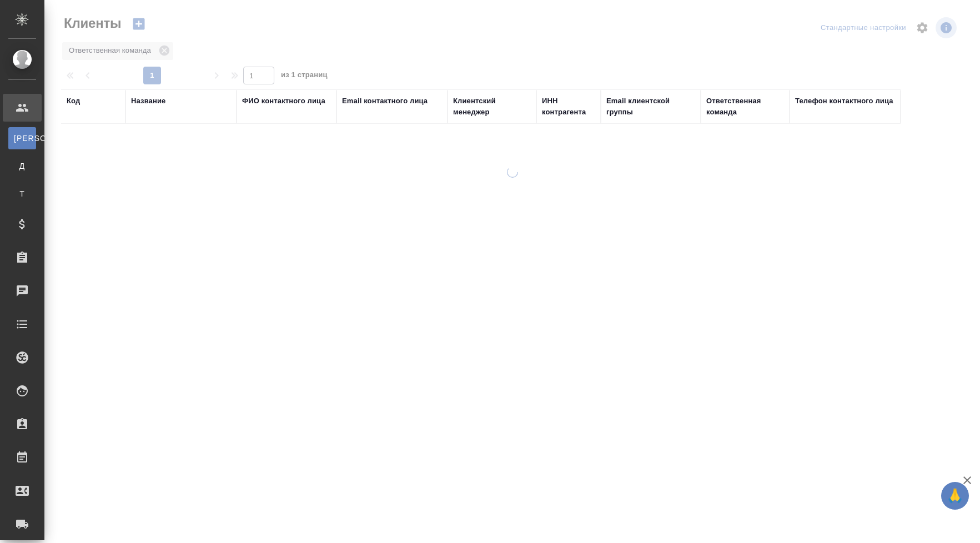  What do you see at coordinates (492, 107) in the screenshot?
I see `div: Клиентский менеджер` at bounding box center [492, 107].